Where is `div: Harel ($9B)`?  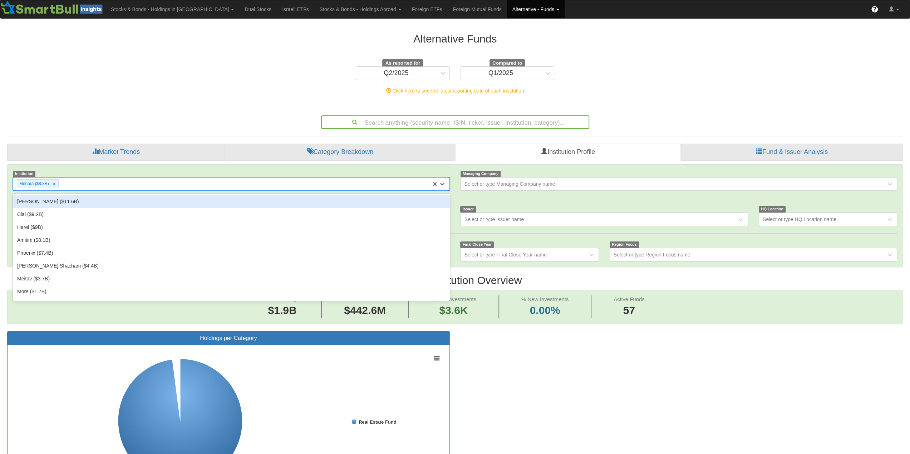
div: Harel ($9B) is located at coordinates (231, 227).